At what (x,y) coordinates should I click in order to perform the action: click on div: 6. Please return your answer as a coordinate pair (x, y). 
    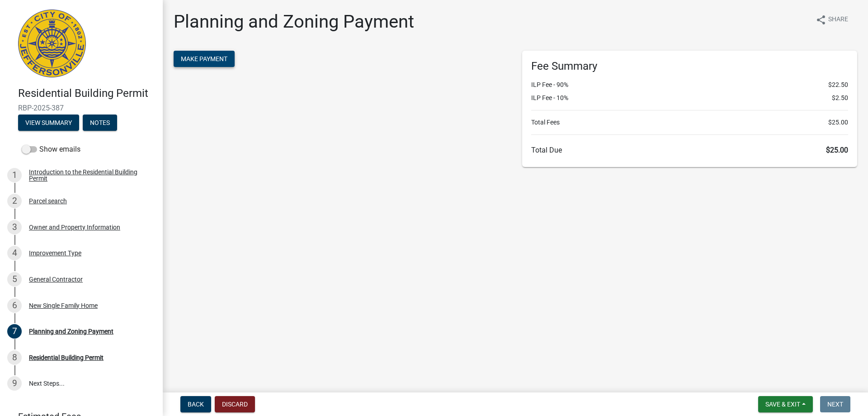
    Looking at the image, I should click on (15, 306).